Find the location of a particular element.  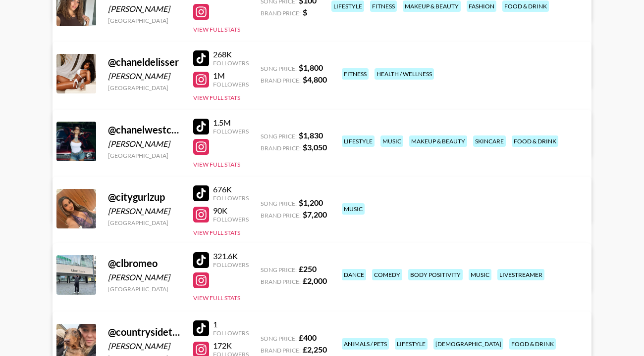

div: animals / pets is located at coordinates (365, 344).